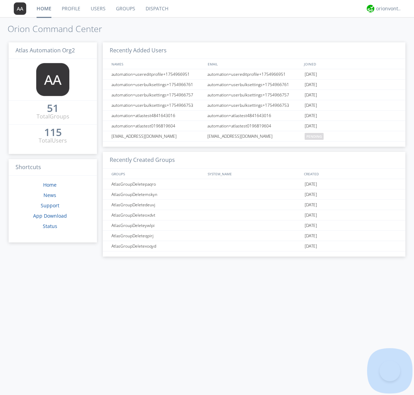 The height and width of the screenshot is (395, 414). What do you see at coordinates (370, 9) in the screenshot?
I see `img: 29d36aed6fa347d5a1537e7736e6aa13` at bounding box center [370, 9].